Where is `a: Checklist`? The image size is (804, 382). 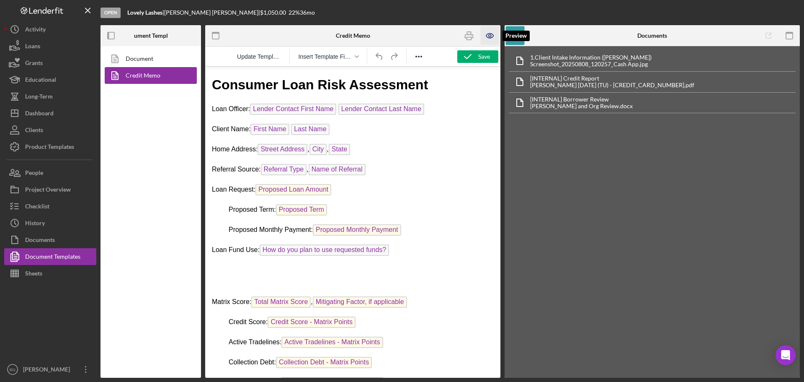 a: Checklist is located at coordinates (50, 206).